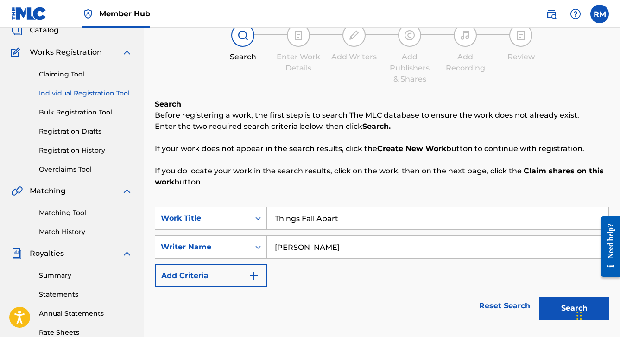 The height and width of the screenshot is (337, 620). What do you see at coordinates (382, 266) in the screenshot?
I see `form: Search Form` at bounding box center [382, 266].